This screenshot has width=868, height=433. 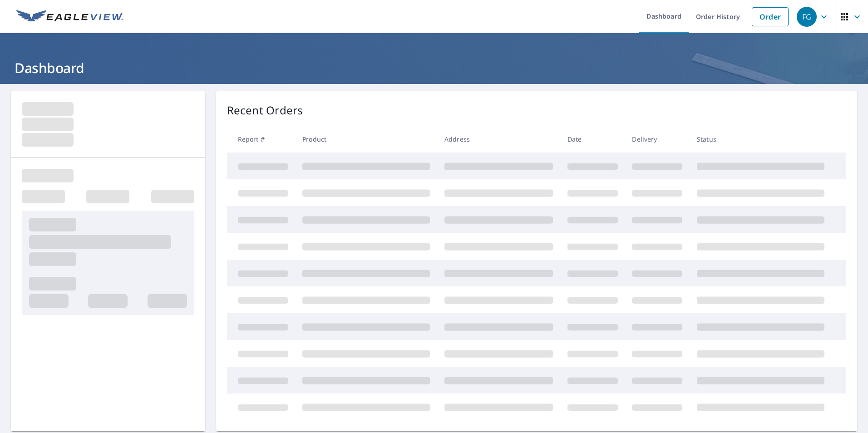 I want to click on img: EV Logo, so click(x=70, y=17).